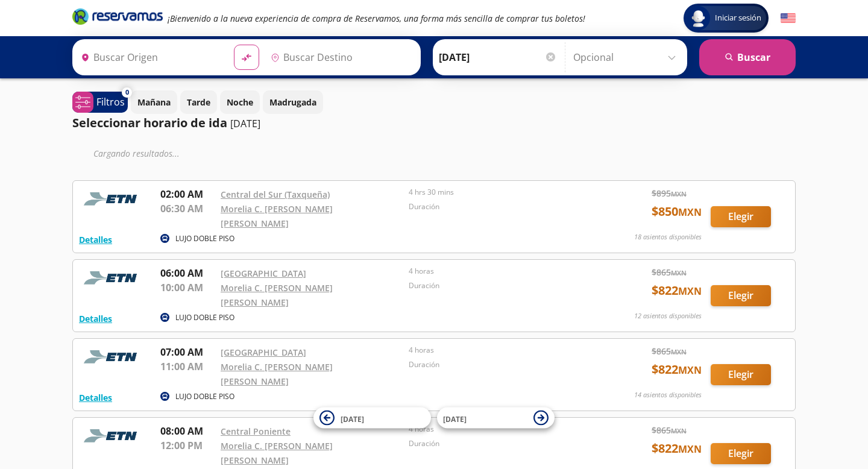 The width and height of the screenshot is (868, 469). I want to click on p: 06:30 AM, so click(188, 209).